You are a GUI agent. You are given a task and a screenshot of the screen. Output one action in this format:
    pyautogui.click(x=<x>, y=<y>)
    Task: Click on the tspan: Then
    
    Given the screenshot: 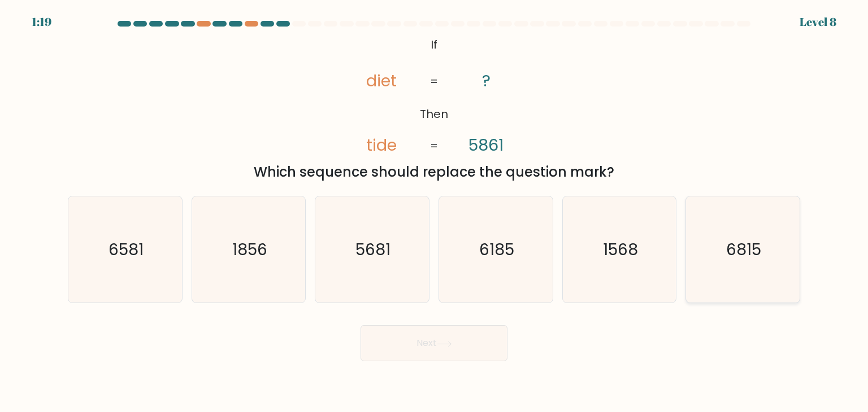 What is the action you would take?
    pyautogui.click(x=434, y=114)
    